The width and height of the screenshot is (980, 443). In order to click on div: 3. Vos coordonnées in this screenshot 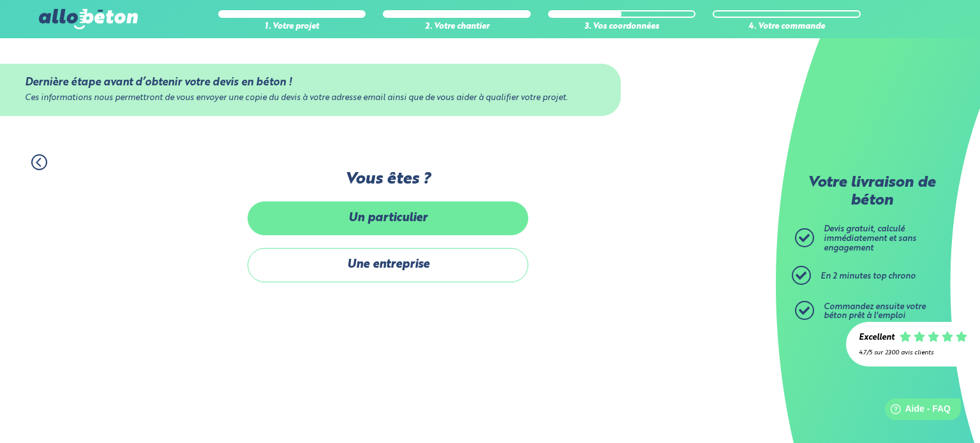, I will do `click(622, 26)`.